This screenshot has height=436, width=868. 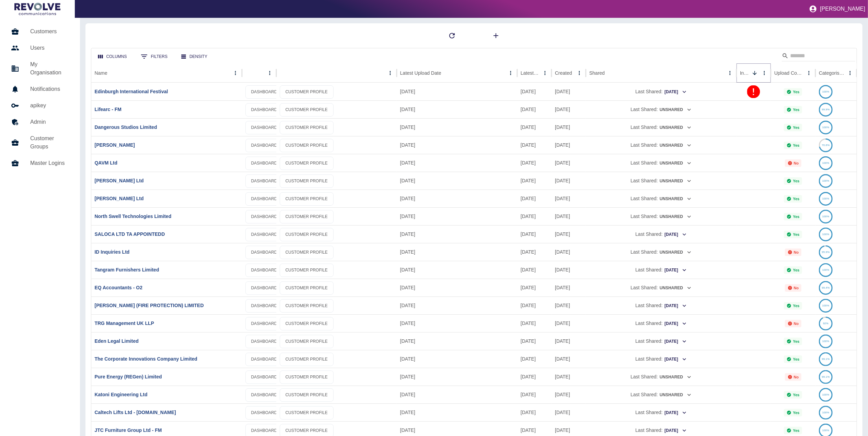 What do you see at coordinates (40, 163) in the screenshot?
I see `a: Master Logins` at bounding box center [40, 163].